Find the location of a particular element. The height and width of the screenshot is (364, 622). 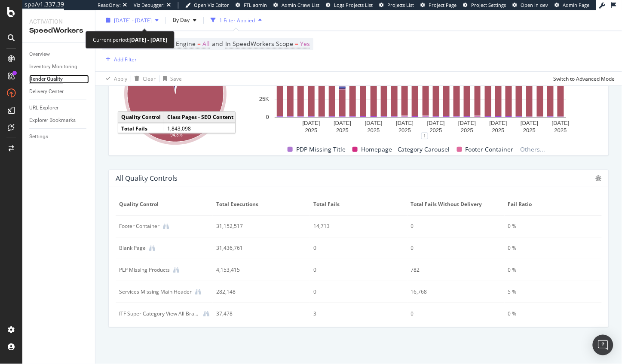

div: Add Filter is located at coordinates (125, 59).